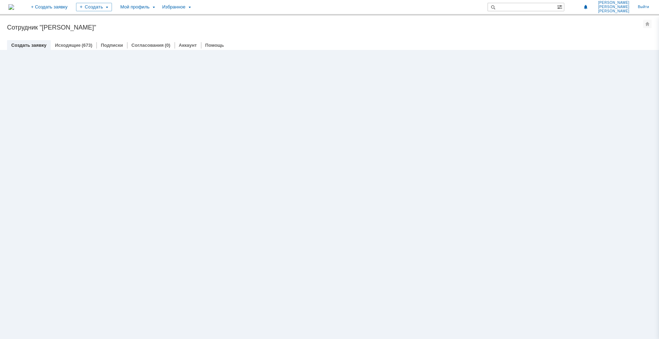  What do you see at coordinates (94, 7) in the screenshot?
I see `div: Создать` at bounding box center [94, 7].